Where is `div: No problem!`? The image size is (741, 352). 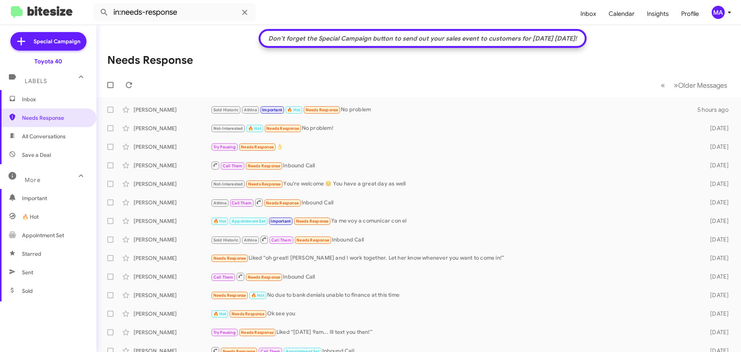
div: No problem! is located at coordinates (454, 128).